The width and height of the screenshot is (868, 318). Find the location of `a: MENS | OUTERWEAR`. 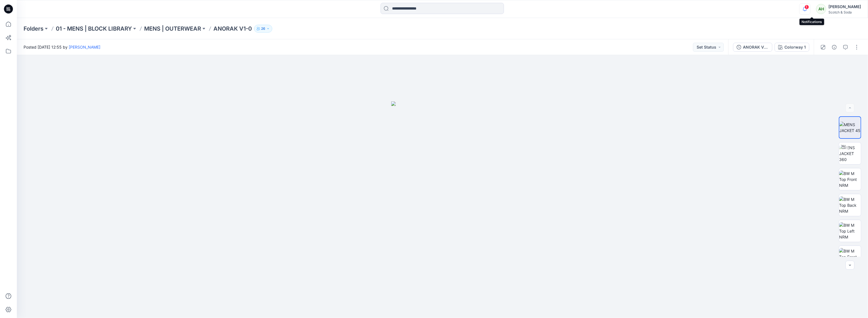

a: MENS | OUTERWEAR is located at coordinates (172, 29).